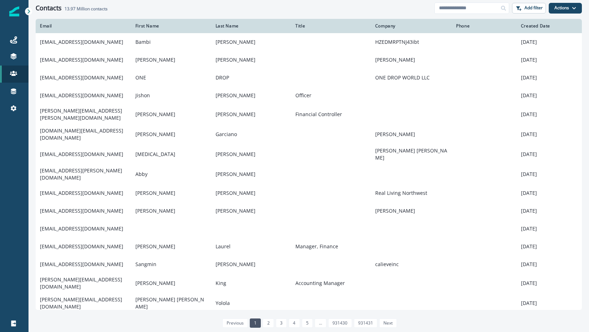 The width and height of the screenshot is (589, 332). Describe the element at coordinates (251, 78) in the screenshot. I see `td: DROP` at that location.